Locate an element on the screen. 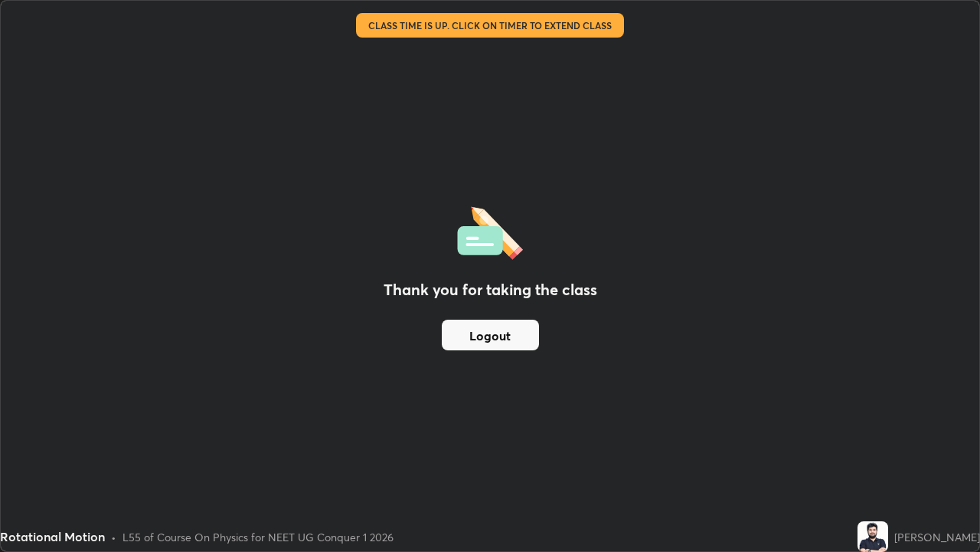 This screenshot has width=980, height=552. div: L55 of Course On Physics for NEET UG Conquer 1 2026 is located at coordinates (258, 536).